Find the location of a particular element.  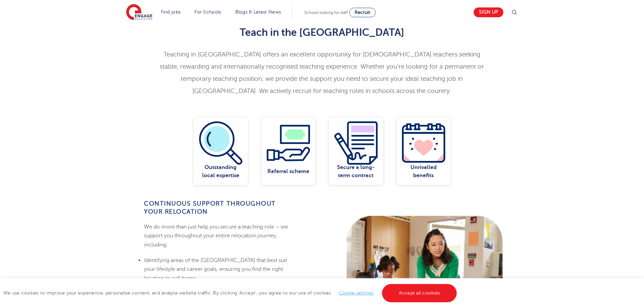

a: Accept all cookies is located at coordinates (420, 293).